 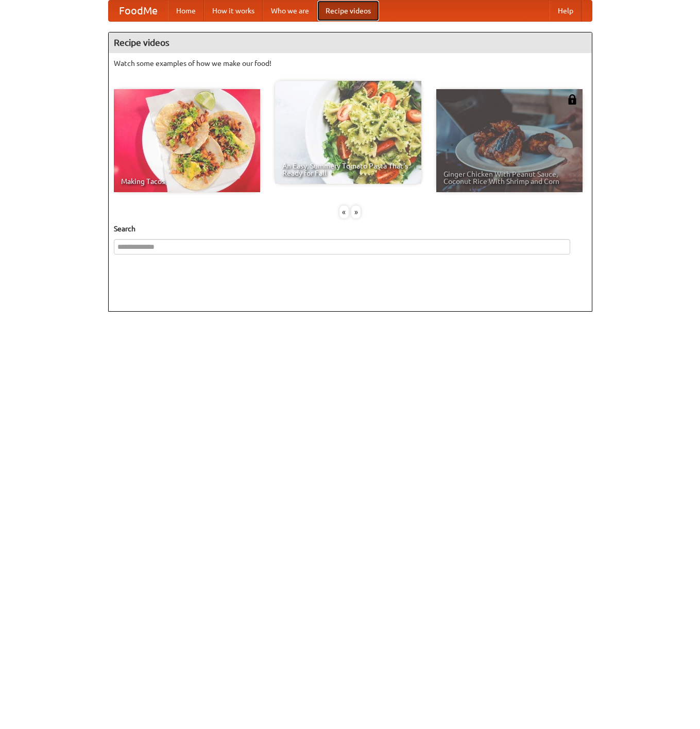 I want to click on h5: Search, so click(x=350, y=229).